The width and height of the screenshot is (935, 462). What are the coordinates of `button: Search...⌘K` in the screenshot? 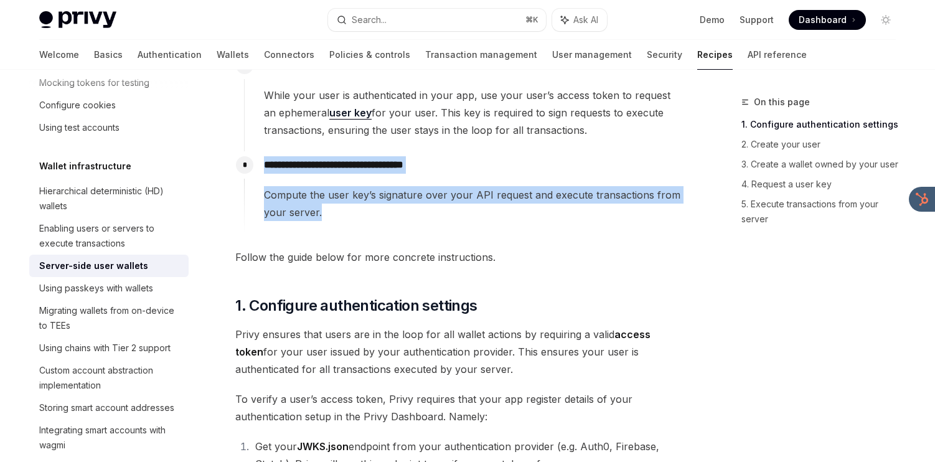 It's located at (437, 20).